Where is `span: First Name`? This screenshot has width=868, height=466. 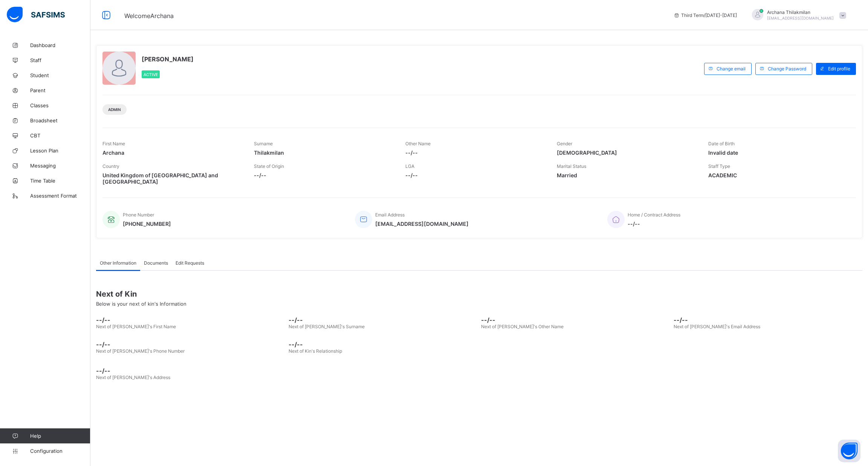
span: First Name is located at coordinates (114, 143).